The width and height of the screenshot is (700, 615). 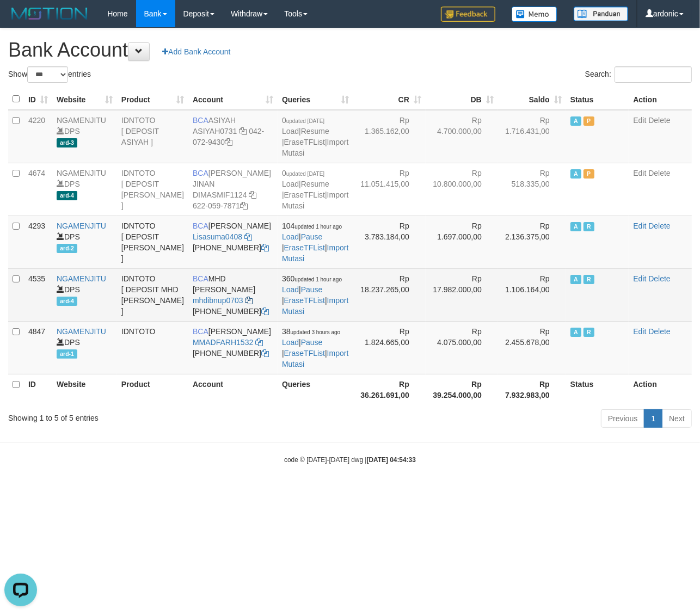 What do you see at coordinates (677, 419) in the screenshot?
I see `a: Next` at bounding box center [677, 419].